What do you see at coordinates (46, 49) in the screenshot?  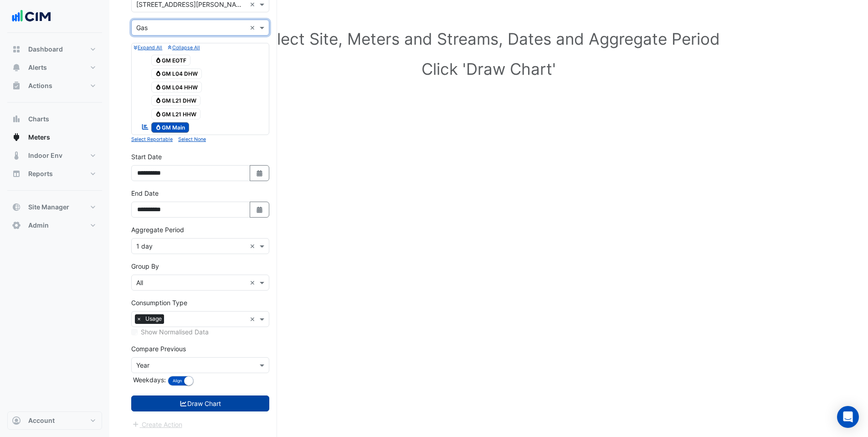 I see `span: Dashboard` at bounding box center [46, 49].